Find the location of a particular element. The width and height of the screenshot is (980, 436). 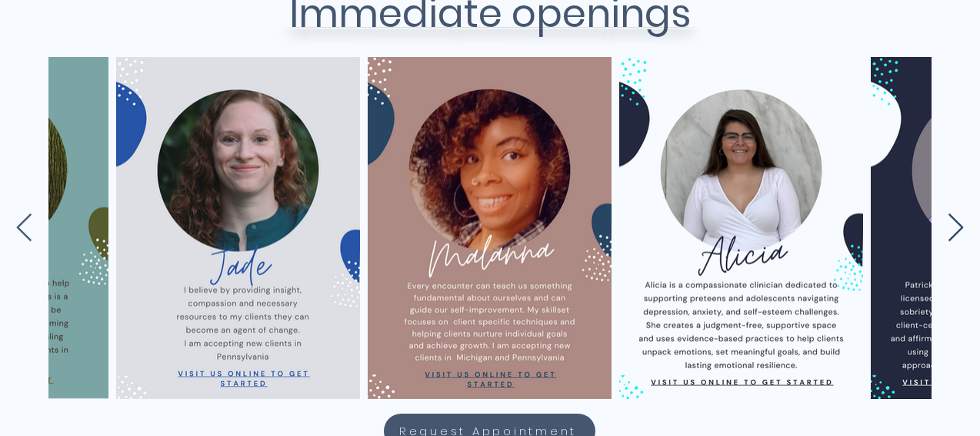

button: Previous Item is located at coordinates (23, 228).